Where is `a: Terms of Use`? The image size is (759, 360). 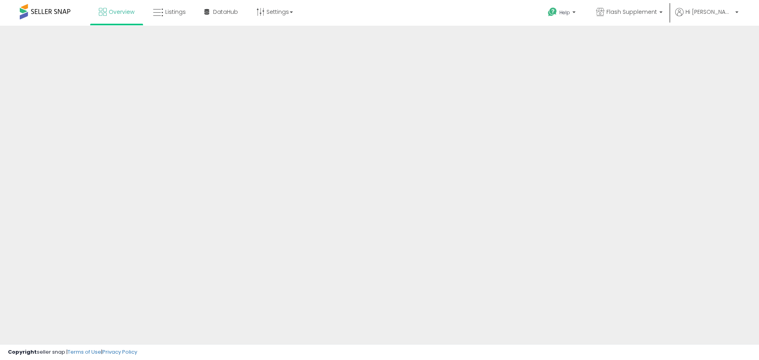
a: Terms of Use is located at coordinates (84, 352).